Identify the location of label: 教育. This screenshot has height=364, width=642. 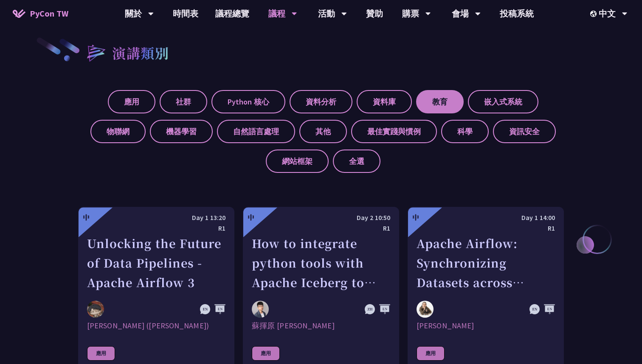
(440, 102).